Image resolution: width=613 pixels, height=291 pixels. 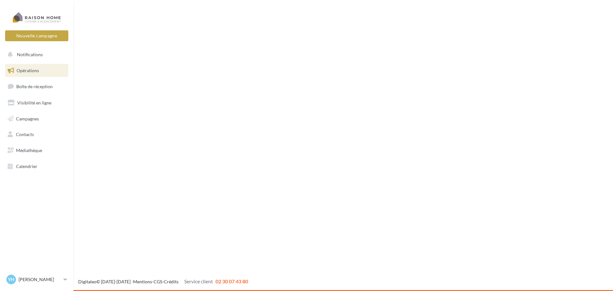 I want to click on span: YH, so click(x=11, y=279).